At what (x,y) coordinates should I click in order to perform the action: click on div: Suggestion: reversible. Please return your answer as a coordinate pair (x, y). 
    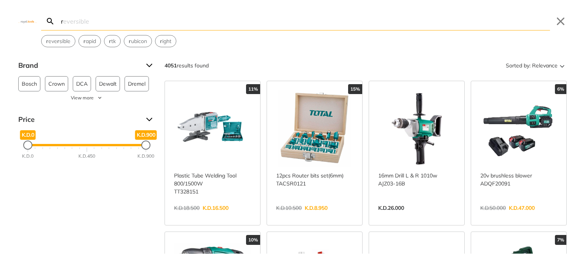
    Looking at the image, I should click on (58, 41).